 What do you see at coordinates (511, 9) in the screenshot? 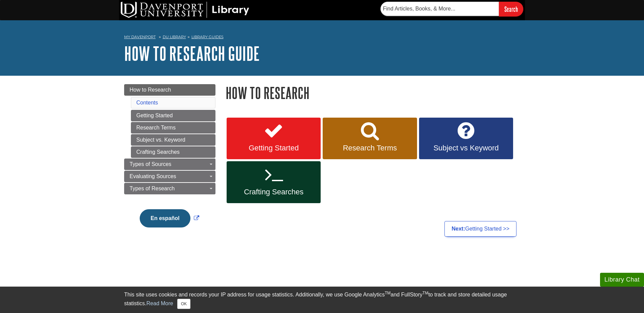
I see `input: Search` at bounding box center [511, 9].